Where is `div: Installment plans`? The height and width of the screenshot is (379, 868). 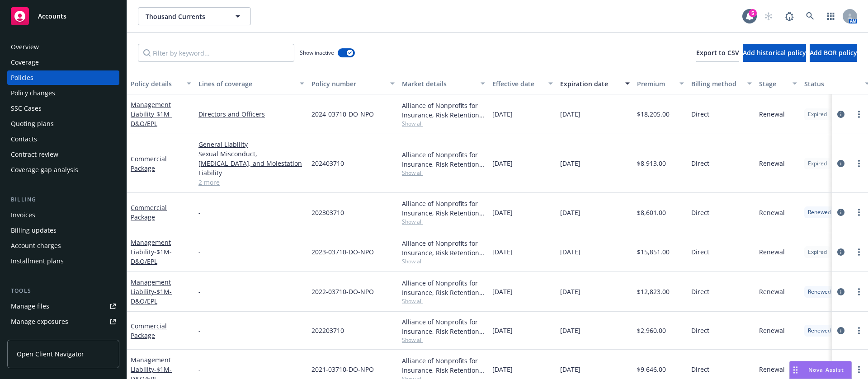
div: Installment plans is located at coordinates (37, 261).